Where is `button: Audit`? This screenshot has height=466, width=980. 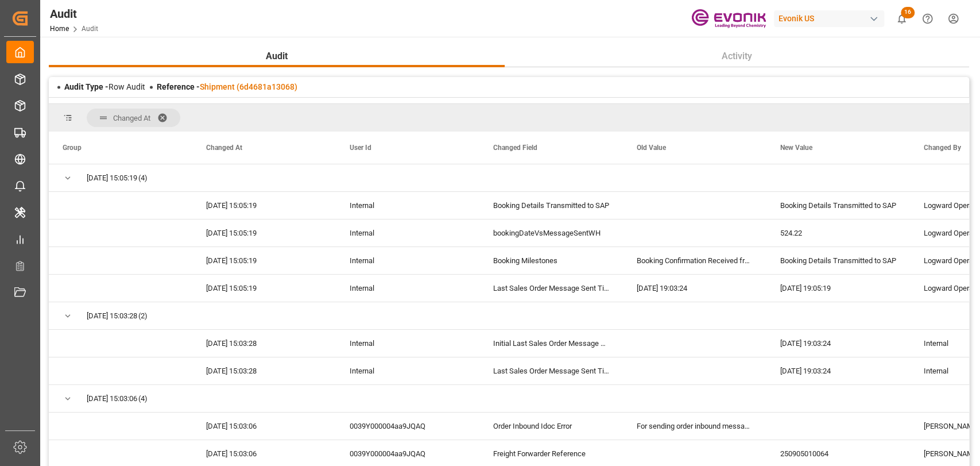 button: Audit is located at coordinates (277, 56).